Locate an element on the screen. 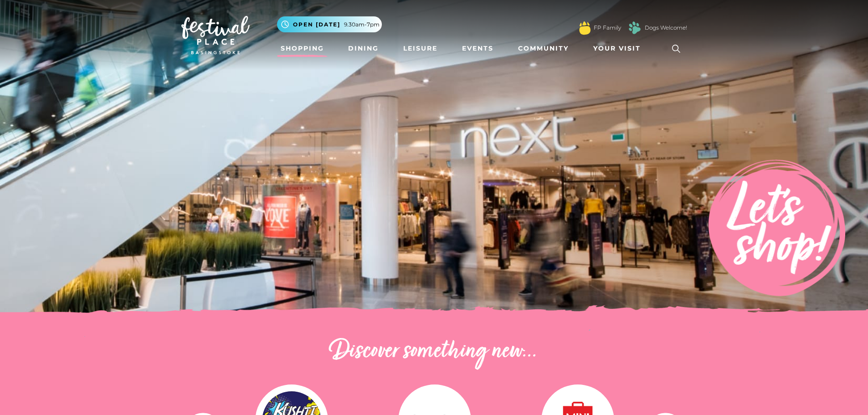  img: Festival Place Logo is located at coordinates (216, 35).